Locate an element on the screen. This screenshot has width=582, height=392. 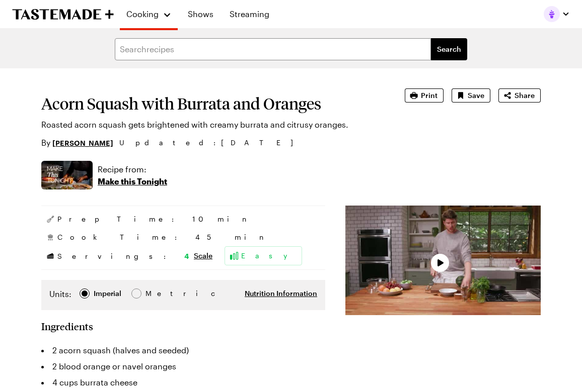
video-js: Video Player is located at coordinates (443, 260).